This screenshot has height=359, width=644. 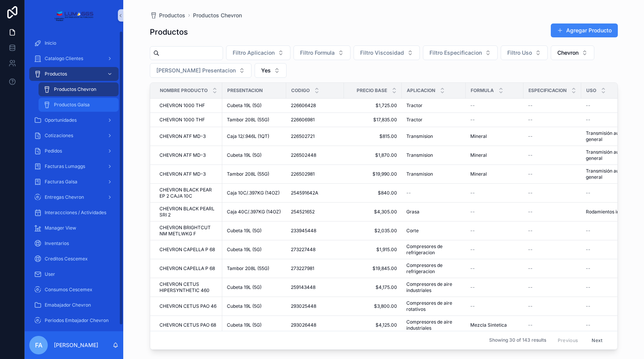 I want to click on a: Compresores de refrigeracion, so click(x=434, y=268).